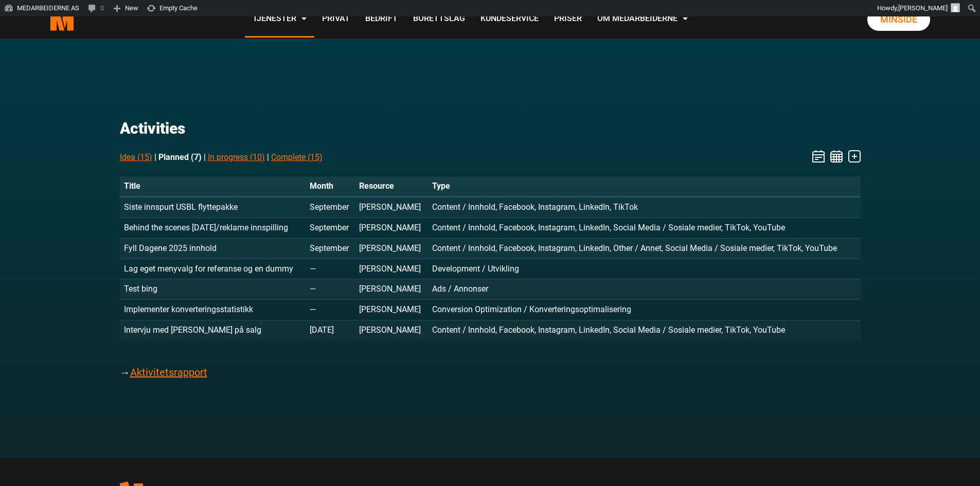 This screenshot has height=486, width=980. I want to click on a: Aktivitetsrapport, so click(169, 373).